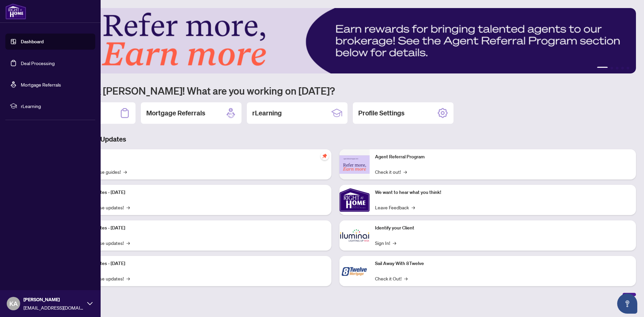  Describe the element at coordinates (13, 304) in the screenshot. I see `span: KA` at that location.